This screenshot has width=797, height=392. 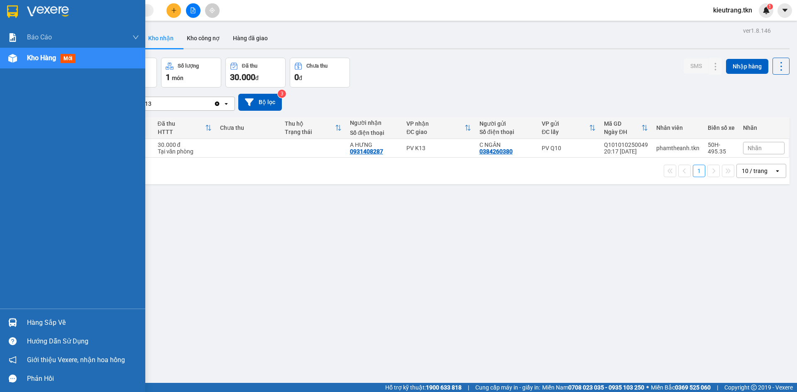 What do you see at coordinates (193, 10) in the screenshot?
I see `button: file-add` at bounding box center [193, 10].